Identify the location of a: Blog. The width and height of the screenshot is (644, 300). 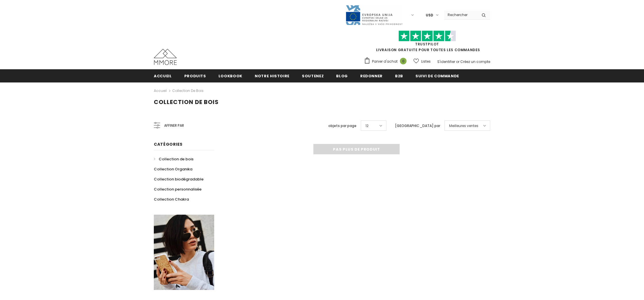
(342, 75).